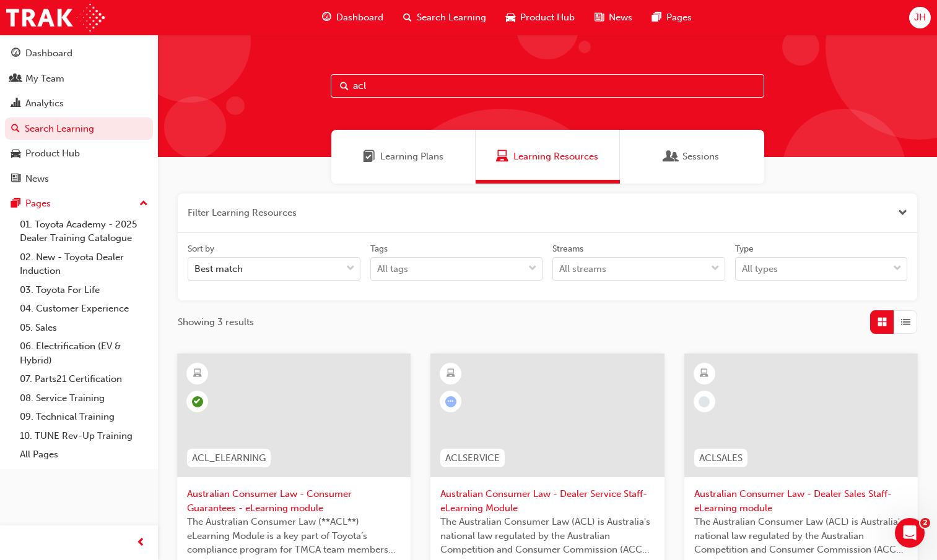 This screenshot has width=937, height=560. Describe the element at coordinates (445, 17) in the screenshot. I see `a: search-iconSearch Learning` at that location.